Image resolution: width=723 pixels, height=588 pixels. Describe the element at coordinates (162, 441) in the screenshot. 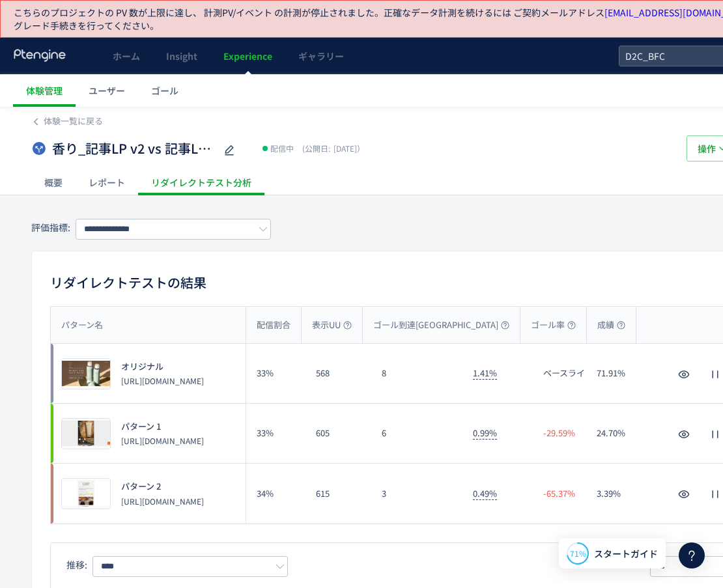

I see `p: https://store.borderfree-official.com/lp?u=bfc_body-0001_fb_ad0002_01` at that location.